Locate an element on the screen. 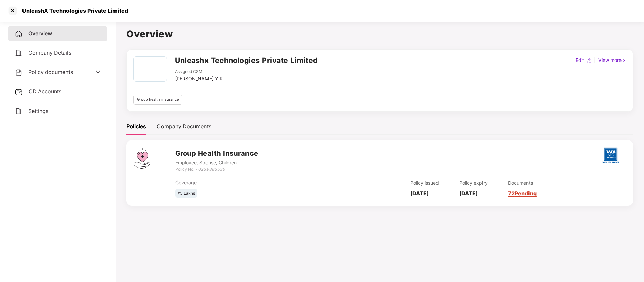  img: svg+xml;base64,PHN2ZyB4bWxucz0iaHR0cDovL3d3dy53My5vcmcvMjAwMC9zdmciIHdpZHRoPSI0Ny43MTQiIGhlaWdodD... is located at coordinates (142, 158).